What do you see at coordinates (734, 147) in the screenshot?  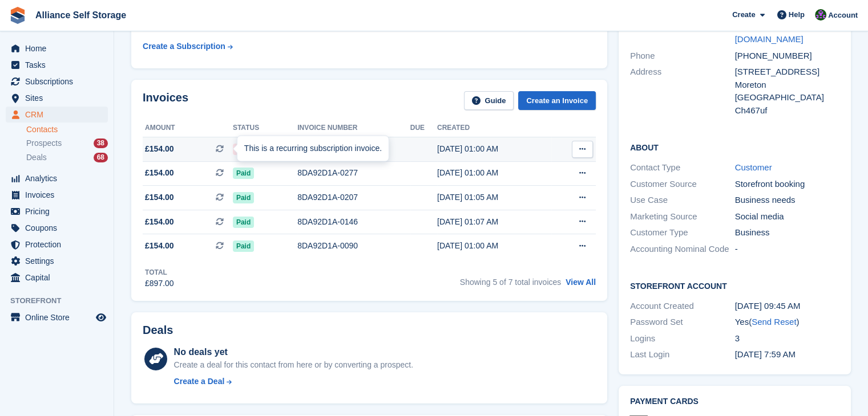 I see `h2: About` at bounding box center [734, 147].